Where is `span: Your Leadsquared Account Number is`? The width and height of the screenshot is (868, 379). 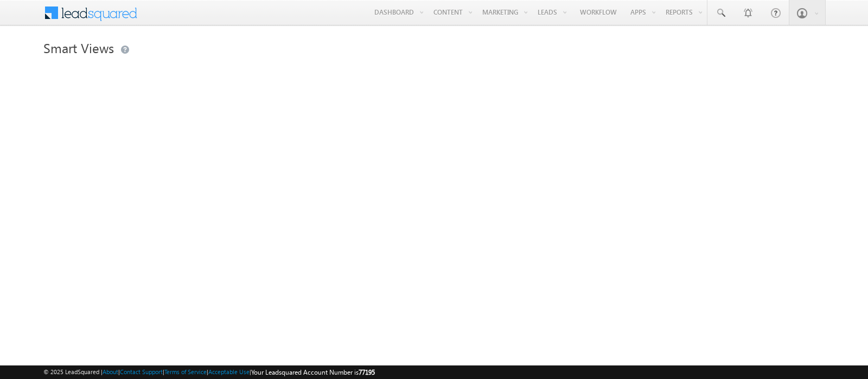
span: Your Leadsquared Account Number is is located at coordinates (313, 372).